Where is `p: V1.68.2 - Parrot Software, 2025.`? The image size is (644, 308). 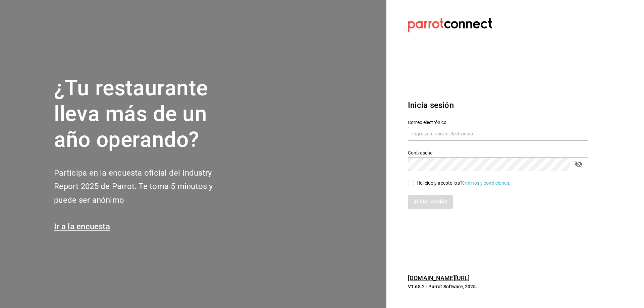 p: V1.68.2 - Parrot Software, 2025. is located at coordinates (498, 287).